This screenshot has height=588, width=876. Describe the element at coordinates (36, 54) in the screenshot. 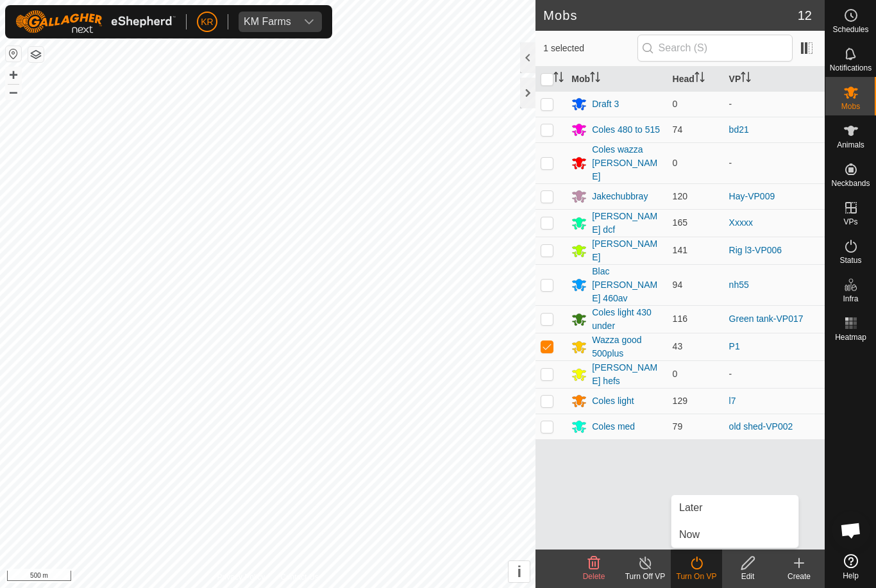

I see `button: Map Layers` at that location.